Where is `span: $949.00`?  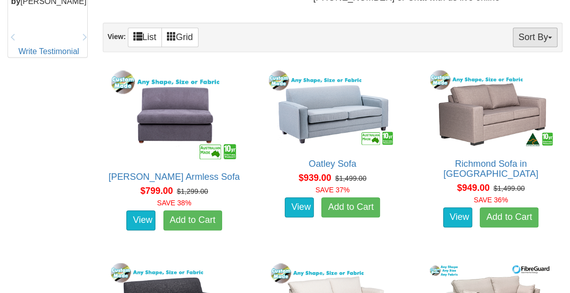 span: $949.00 is located at coordinates (472, 188).